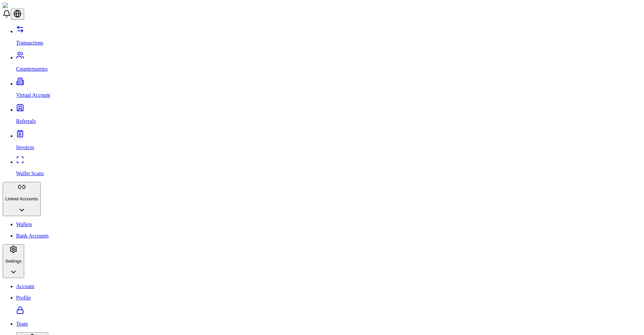 The width and height of the screenshot is (644, 335). Describe the element at coordinates (23, 6) in the screenshot. I see `img: ShieldPay Logo` at that location.